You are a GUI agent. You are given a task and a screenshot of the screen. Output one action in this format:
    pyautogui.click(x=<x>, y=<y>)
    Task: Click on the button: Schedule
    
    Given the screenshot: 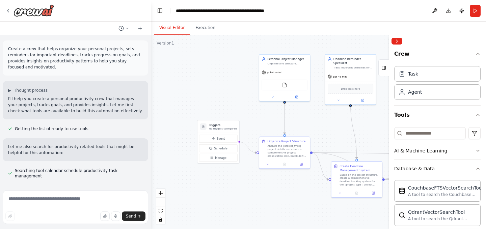 What is the action you would take?
    pyautogui.click(x=219, y=148)
    